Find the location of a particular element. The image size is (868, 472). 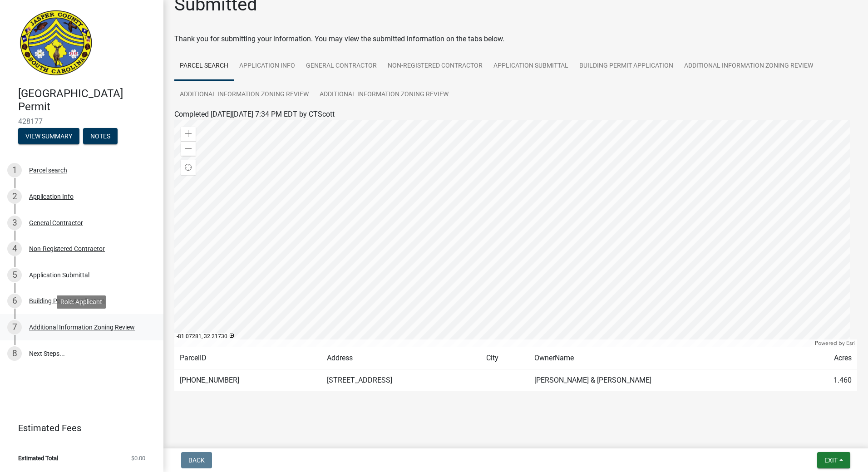

span: 428177 is located at coordinates (82, 121).